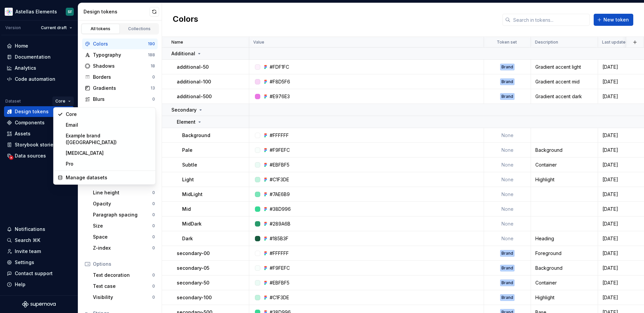 The width and height of the screenshot is (644, 313). Describe the element at coordinates (109, 114) in the screenshot. I see `div: Core` at that location.